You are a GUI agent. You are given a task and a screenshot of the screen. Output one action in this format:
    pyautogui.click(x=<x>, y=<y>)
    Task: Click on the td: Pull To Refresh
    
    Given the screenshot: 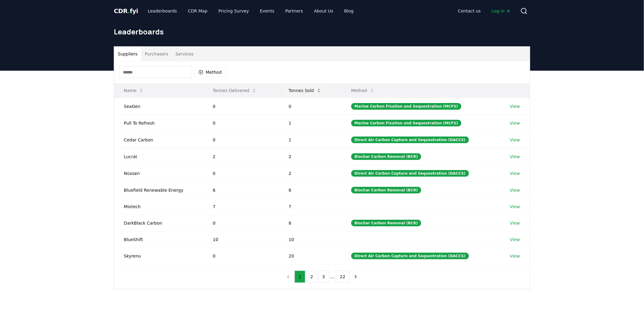 What is the action you would take?
    pyautogui.click(x=158, y=123)
    